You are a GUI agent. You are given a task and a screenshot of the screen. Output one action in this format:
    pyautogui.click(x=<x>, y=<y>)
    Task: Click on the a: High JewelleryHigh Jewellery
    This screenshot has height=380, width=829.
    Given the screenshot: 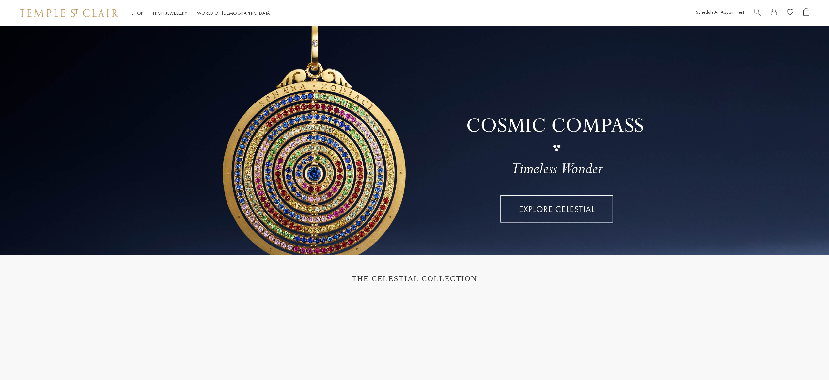 What is the action you would take?
    pyautogui.click(x=170, y=13)
    